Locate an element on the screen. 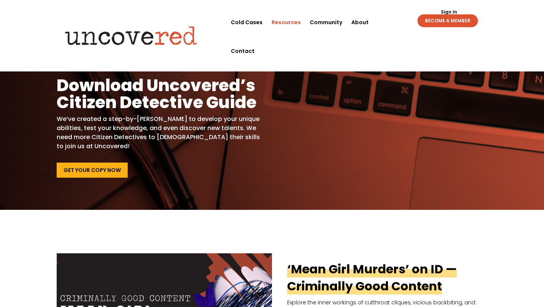 The width and height of the screenshot is (544, 307). a: Cold Cases is located at coordinates (247, 22).